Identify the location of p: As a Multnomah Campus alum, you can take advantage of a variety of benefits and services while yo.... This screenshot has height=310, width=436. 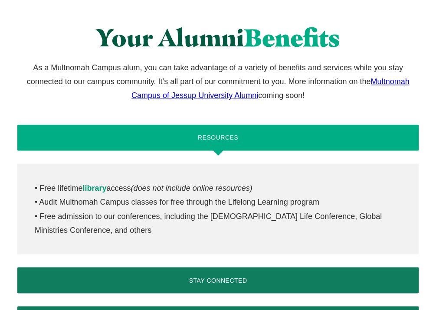
(218, 82).